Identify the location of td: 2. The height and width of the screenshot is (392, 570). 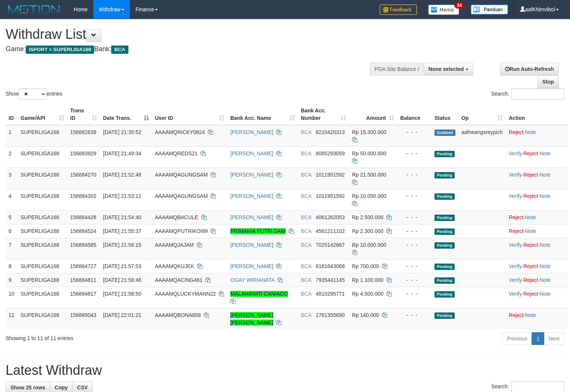
(12, 157).